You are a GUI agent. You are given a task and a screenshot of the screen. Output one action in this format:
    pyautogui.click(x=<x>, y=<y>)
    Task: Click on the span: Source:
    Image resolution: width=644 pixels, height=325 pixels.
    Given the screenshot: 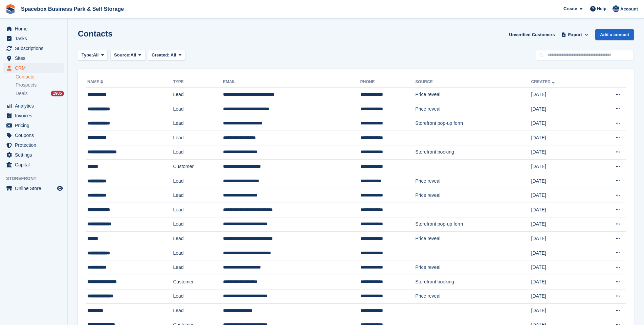 What is the action you would take?
    pyautogui.click(x=122, y=55)
    